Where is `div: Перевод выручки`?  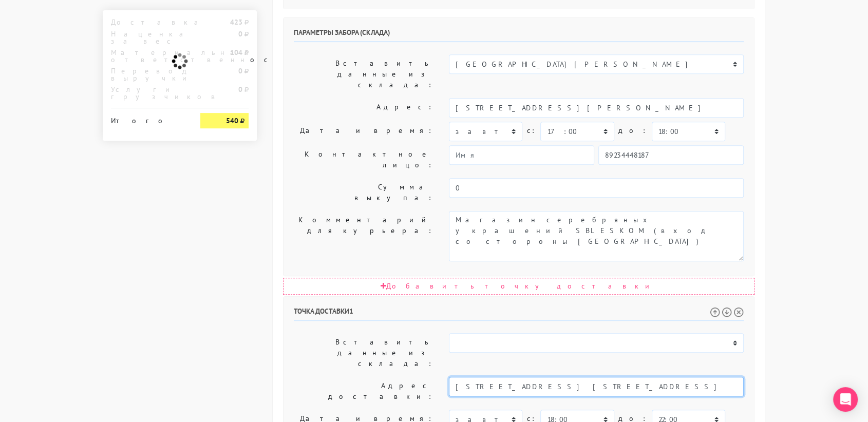 div: Перевод выручки is located at coordinates (148, 75).